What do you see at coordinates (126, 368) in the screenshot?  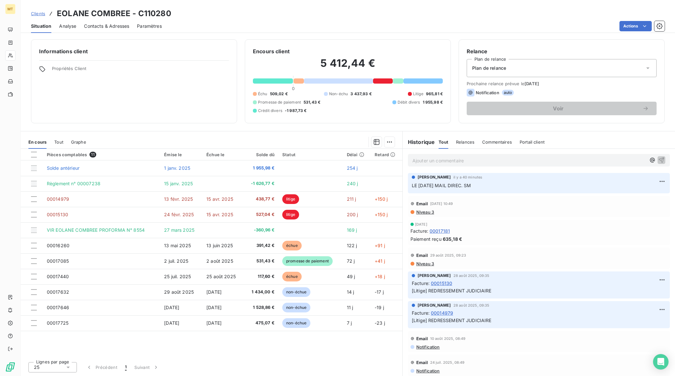 I see `button: 1` at bounding box center [126, 368].